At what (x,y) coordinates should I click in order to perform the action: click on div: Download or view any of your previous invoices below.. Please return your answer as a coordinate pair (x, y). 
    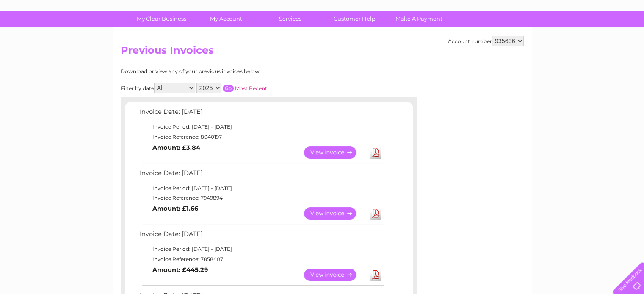
    Looking at the image, I should click on (232, 72).